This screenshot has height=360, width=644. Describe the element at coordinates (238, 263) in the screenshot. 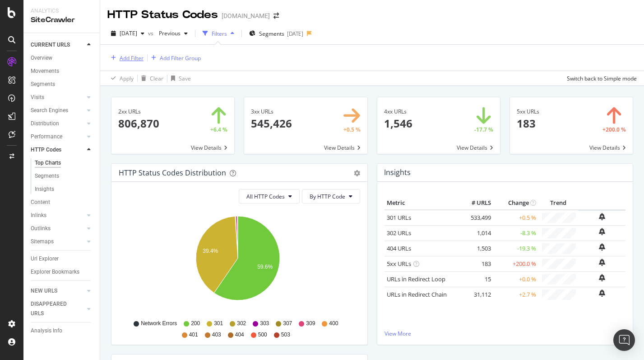

I see `svg: A chart.` at that location.